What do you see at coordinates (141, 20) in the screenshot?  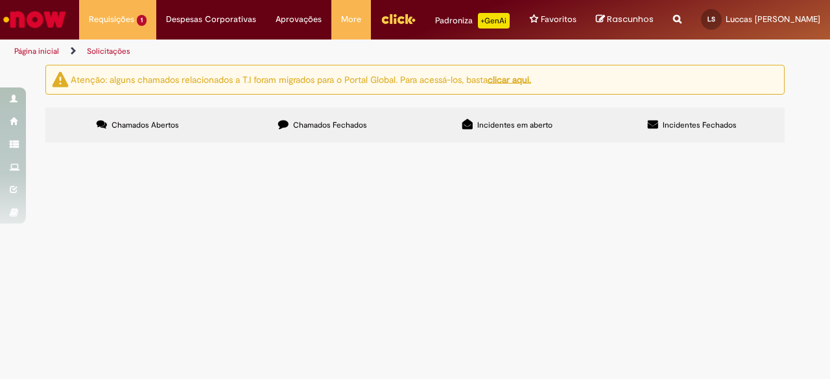 I see `span: 1` at bounding box center [141, 20].